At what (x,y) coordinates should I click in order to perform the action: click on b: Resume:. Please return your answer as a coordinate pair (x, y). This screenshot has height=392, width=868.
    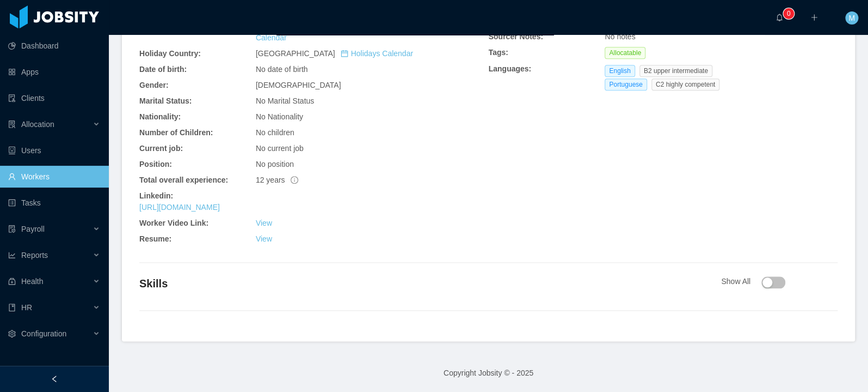
    Looking at the image, I should click on (155, 239).